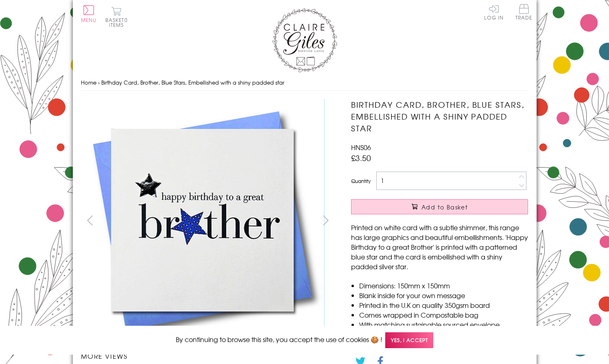 The width and height of the screenshot is (609, 364). Describe the element at coordinates (444, 295) in the screenshot. I see `li: Blank inside for your own message` at that location.